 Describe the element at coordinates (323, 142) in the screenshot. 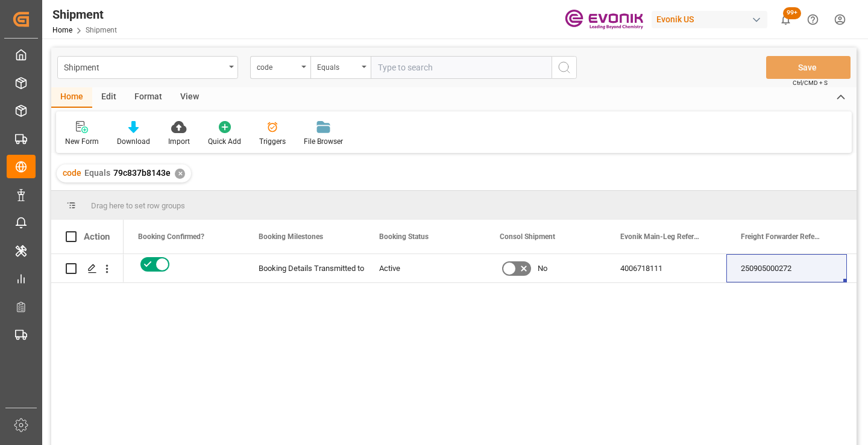

I see `div: File Browser` at that location.